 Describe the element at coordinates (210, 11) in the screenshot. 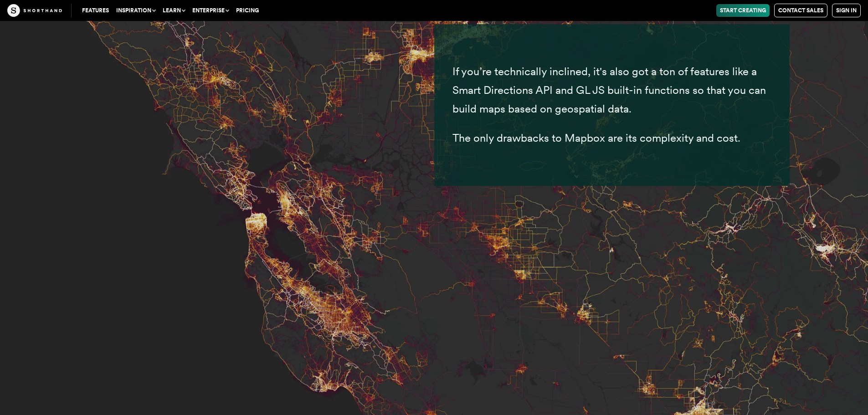

I see `button: Enterprise` at that location.